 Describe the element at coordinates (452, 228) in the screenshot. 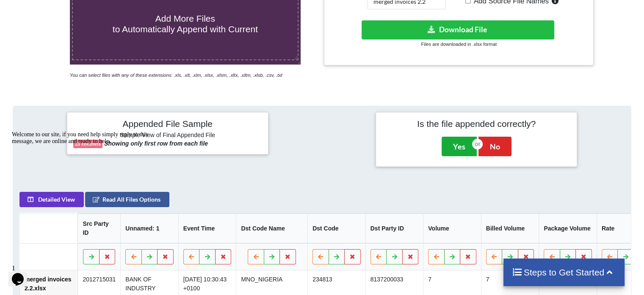

I see `th: Volume` at that location.